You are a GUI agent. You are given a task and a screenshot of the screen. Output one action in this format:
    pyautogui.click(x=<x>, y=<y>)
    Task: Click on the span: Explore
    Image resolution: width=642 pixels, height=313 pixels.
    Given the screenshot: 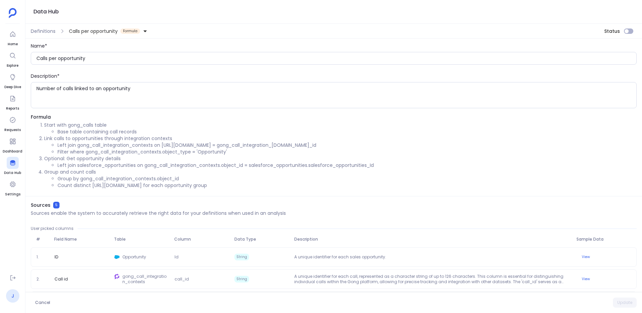 What is the action you would take?
    pyautogui.click(x=13, y=66)
    